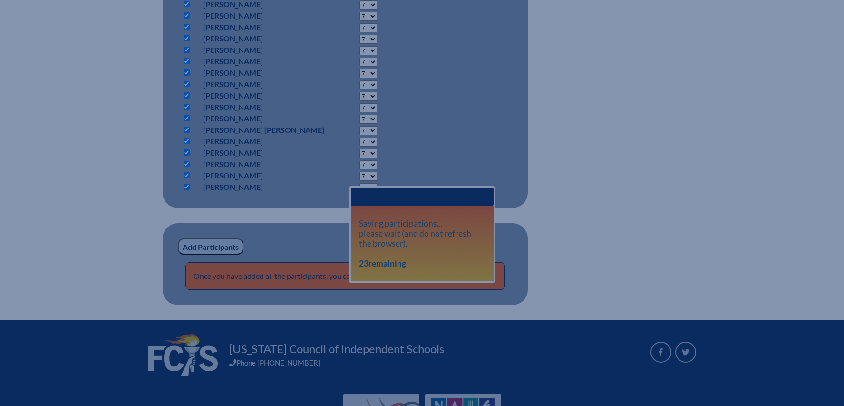  Describe the element at coordinates (183, 355) in the screenshot. I see `img: FCIS_logo_white` at that location.